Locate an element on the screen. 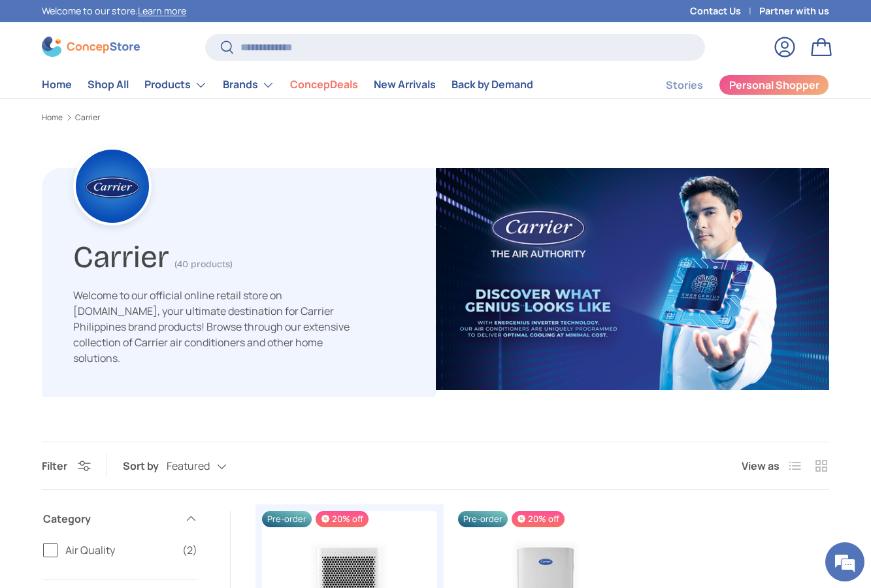 The image size is (871, 588). a: Back by Demand is located at coordinates (492, 84).